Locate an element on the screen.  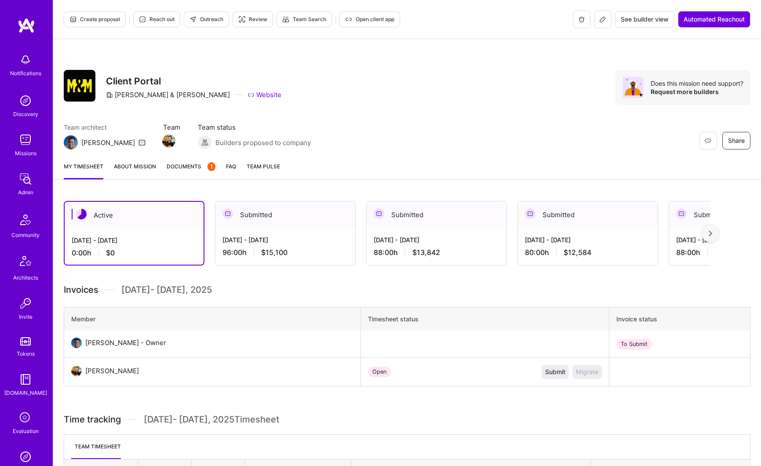
div: 88:00 h is located at coordinates (436, 252).